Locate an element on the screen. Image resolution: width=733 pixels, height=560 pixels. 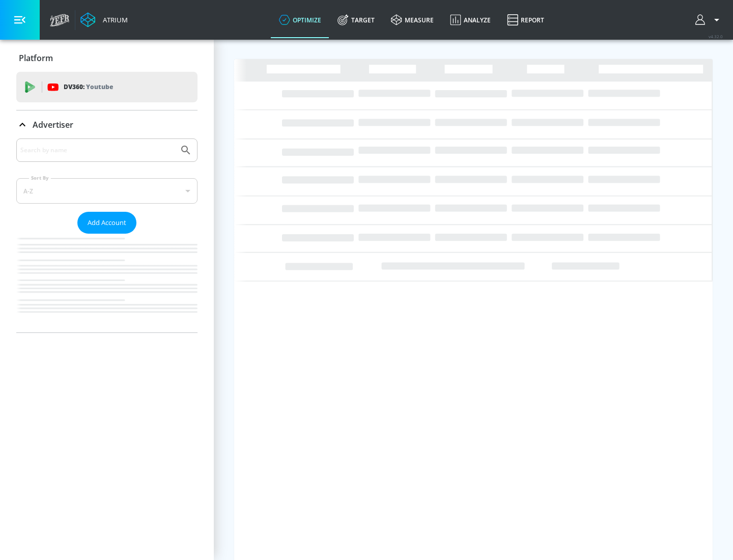
nav: list of Advertiser is located at coordinates (107, 283).